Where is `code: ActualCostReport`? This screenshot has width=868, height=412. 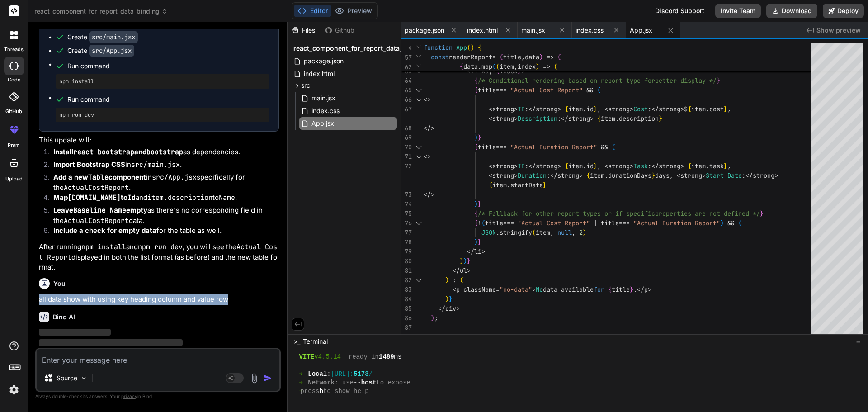 code: ActualCostReport is located at coordinates (96, 221).